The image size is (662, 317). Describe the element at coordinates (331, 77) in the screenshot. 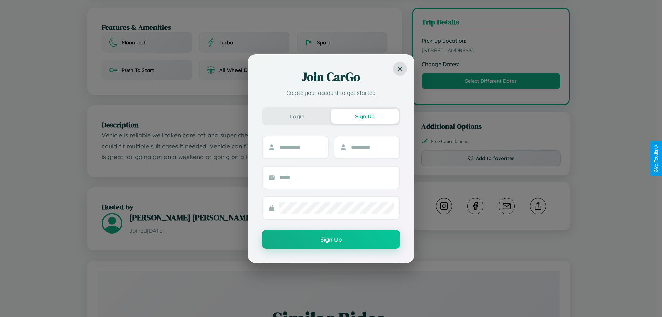

I see `h2: Join CarGo` at that location.